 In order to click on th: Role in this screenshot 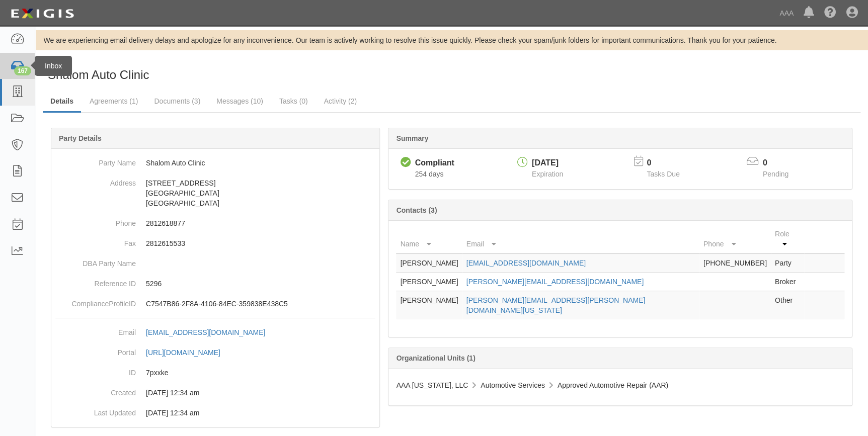, I will do `click(788, 239)`.